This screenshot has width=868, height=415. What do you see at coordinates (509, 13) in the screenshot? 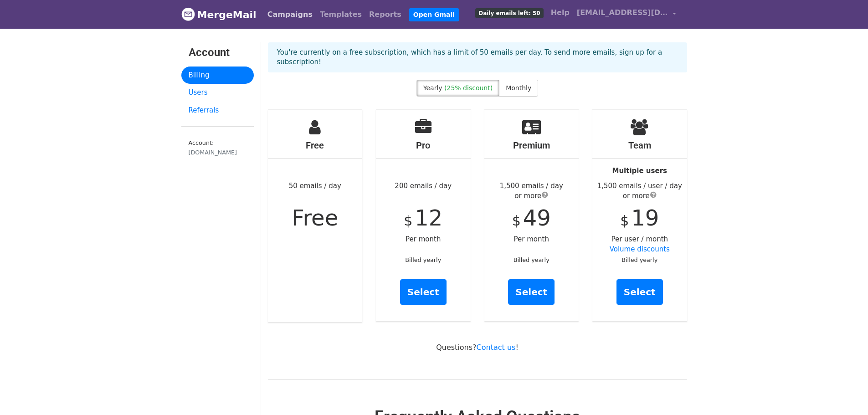
I see `span: Daily emails left: 50` at bounding box center [509, 13].